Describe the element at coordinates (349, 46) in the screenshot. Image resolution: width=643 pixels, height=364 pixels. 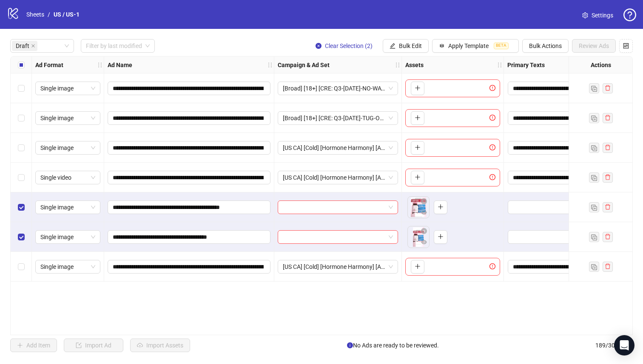
I see `span: Clear Selection (2)` at that location.